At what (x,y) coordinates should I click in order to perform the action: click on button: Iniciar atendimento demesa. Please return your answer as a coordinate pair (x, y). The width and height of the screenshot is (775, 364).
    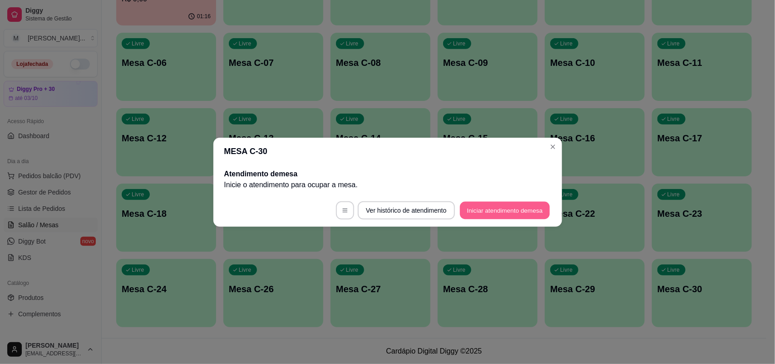
    Looking at the image, I should click on (505, 210).